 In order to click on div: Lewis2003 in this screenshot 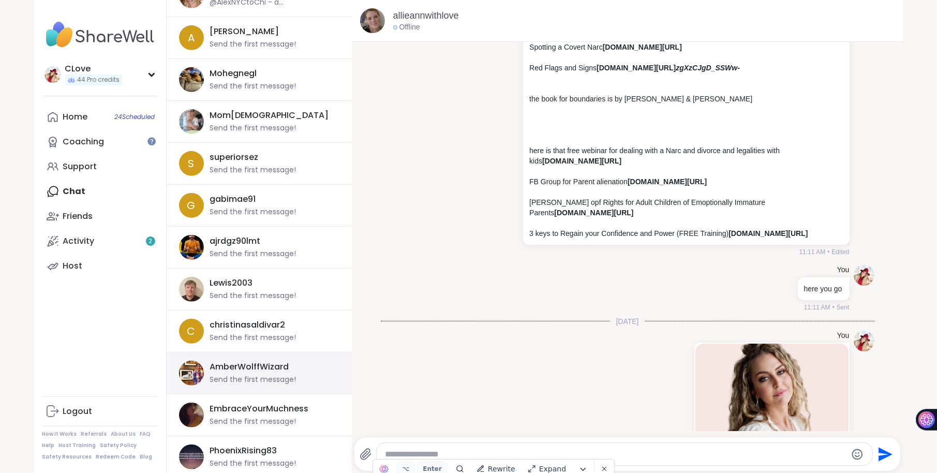, I will do `click(231, 283)`.